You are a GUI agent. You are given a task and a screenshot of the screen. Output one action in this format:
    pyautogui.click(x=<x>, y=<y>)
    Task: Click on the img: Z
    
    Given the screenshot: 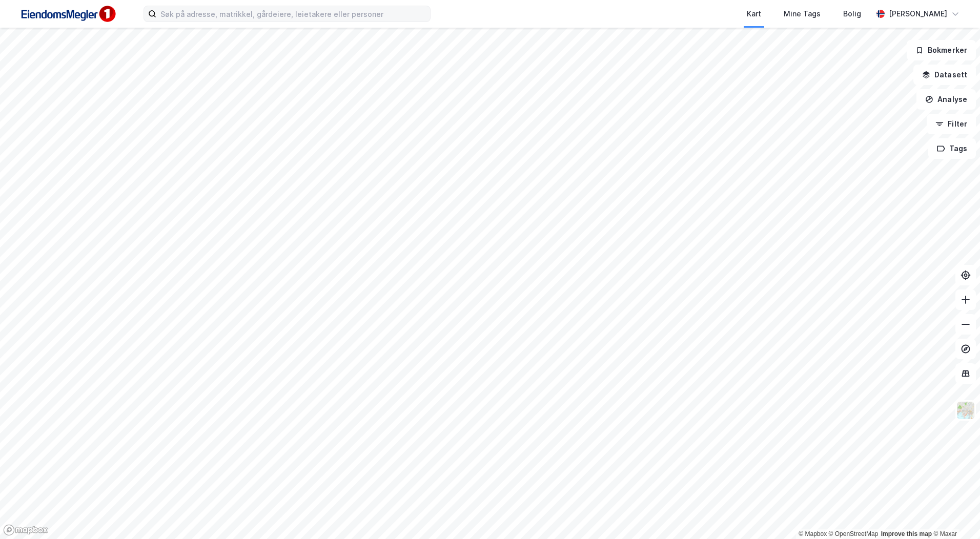 What is the action you would take?
    pyautogui.click(x=966, y=410)
    